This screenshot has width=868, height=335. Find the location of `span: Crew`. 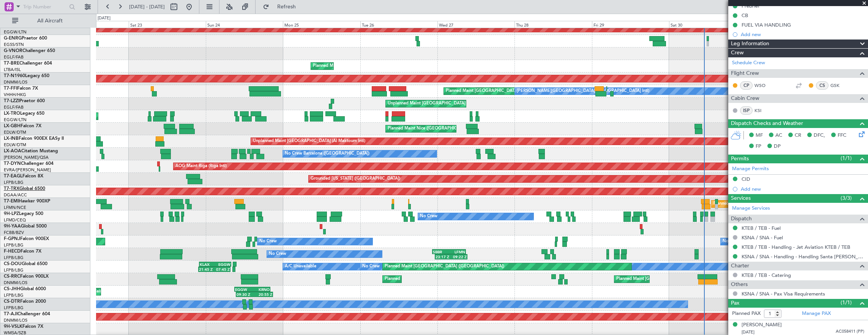

span: Crew is located at coordinates (737, 53).